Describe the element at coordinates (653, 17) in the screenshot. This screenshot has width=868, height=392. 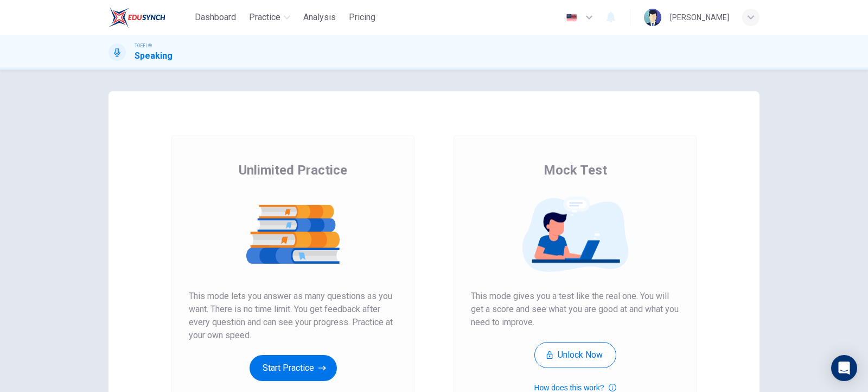
I see `img: Profile picture` at that location.